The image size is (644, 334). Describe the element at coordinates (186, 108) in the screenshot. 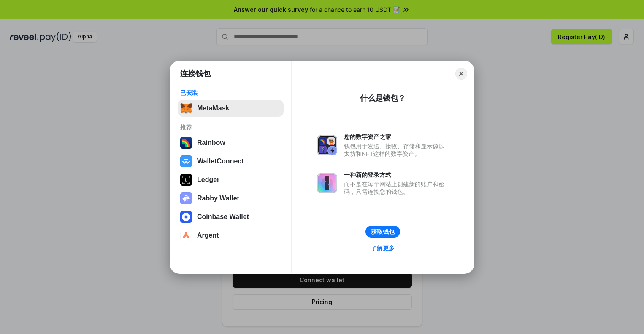

I see `img: svg+xml,%3Csvg%20fill%3D%22none%22%20height%3D%2233%22%20viewBox%3D%220%200%2035%2033%22%20width%...` at that location.